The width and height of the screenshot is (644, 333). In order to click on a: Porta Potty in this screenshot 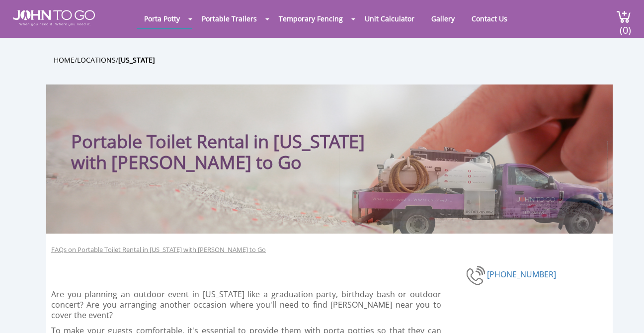, I will do `click(162, 18)`.